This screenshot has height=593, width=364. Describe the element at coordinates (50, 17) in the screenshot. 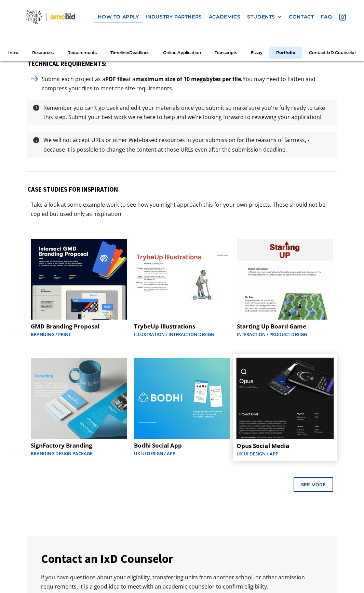

I see `img: Santa Monica College - SMC IxD logo` at that location.